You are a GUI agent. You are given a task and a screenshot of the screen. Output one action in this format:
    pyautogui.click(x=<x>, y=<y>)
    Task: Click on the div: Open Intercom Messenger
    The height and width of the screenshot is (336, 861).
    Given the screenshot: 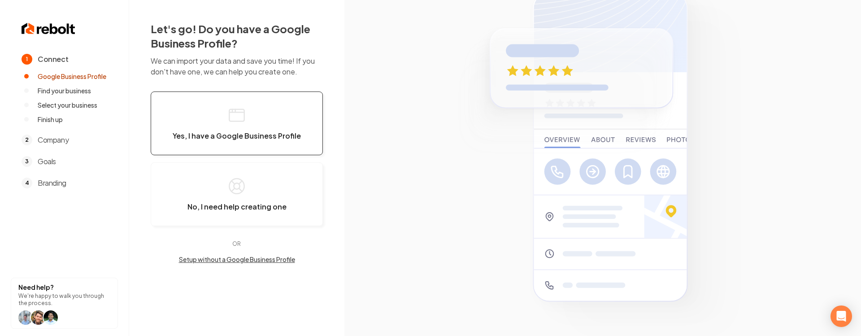 What is the action you would take?
    pyautogui.click(x=841, y=316)
    